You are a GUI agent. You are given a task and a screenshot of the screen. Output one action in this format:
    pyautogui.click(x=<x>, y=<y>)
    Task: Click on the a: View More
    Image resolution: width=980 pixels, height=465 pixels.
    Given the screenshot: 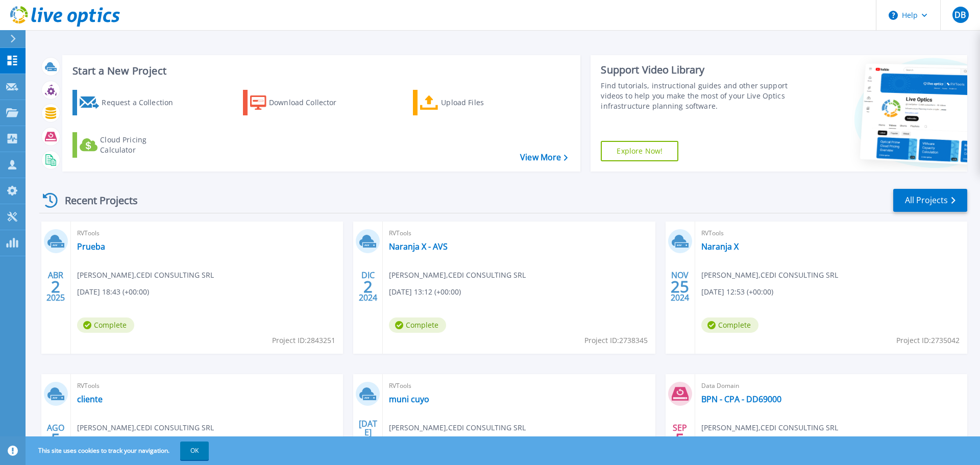 What is the action you would take?
    pyautogui.click(x=544, y=157)
    